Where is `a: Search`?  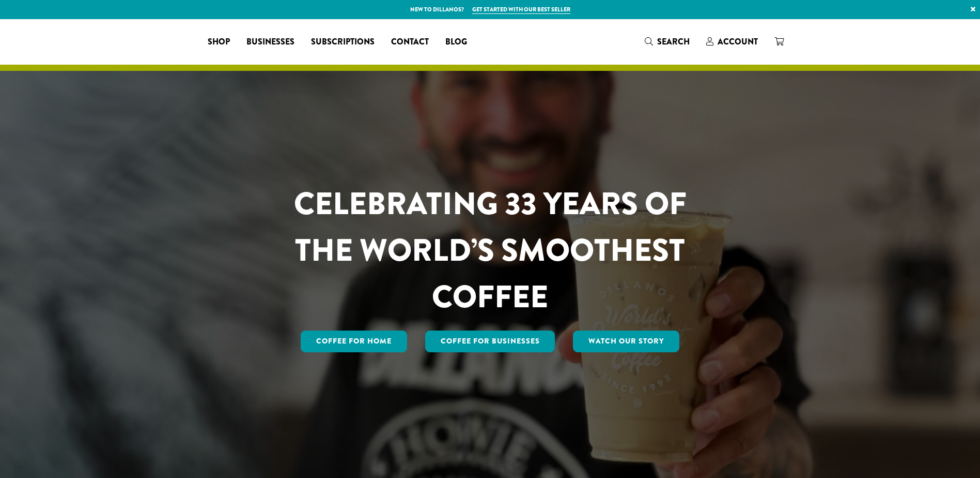 a: Search is located at coordinates (667, 42).